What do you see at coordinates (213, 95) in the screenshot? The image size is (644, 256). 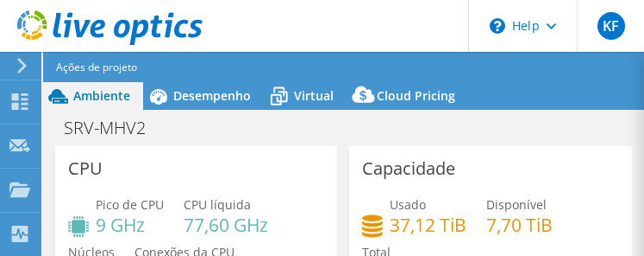 I see `span: Desempenho` at bounding box center [213, 95].